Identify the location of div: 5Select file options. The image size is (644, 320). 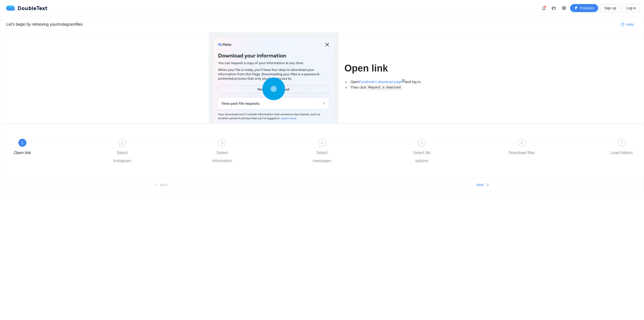
(457, 152).